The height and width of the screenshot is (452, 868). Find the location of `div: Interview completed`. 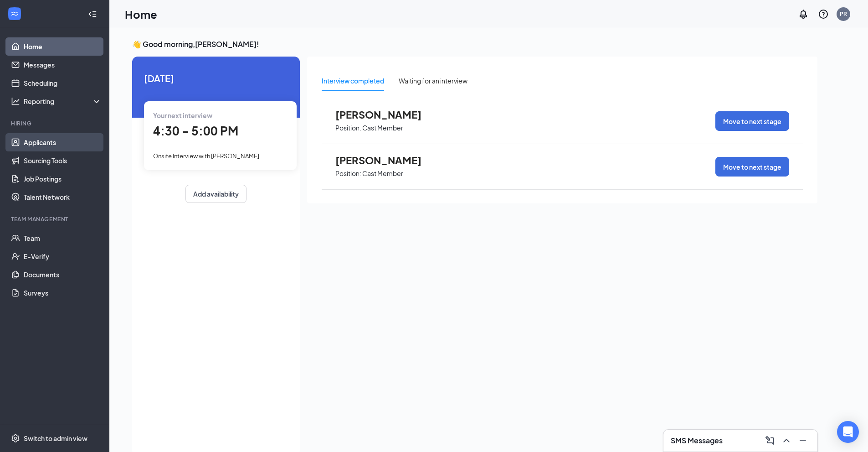

div: Interview completed is located at coordinates (353, 81).